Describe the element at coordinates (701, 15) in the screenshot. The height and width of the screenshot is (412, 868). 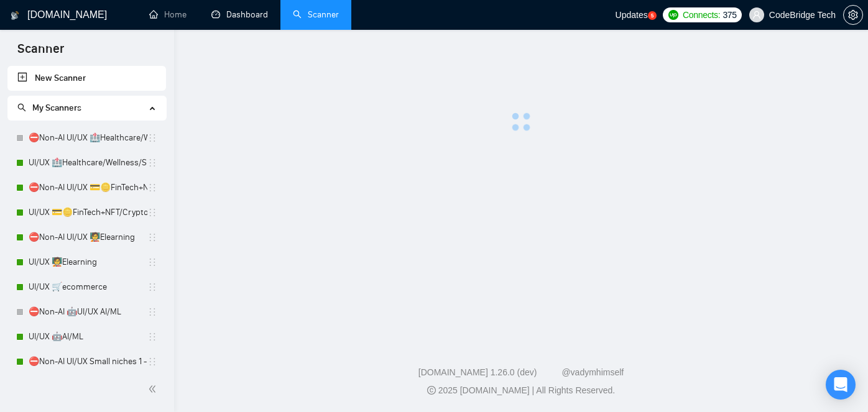
I see `span: Connects:` at that location.